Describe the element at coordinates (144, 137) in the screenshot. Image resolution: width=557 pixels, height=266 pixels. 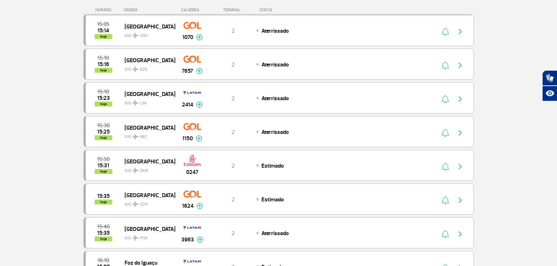
I see `span: REC` at that location.